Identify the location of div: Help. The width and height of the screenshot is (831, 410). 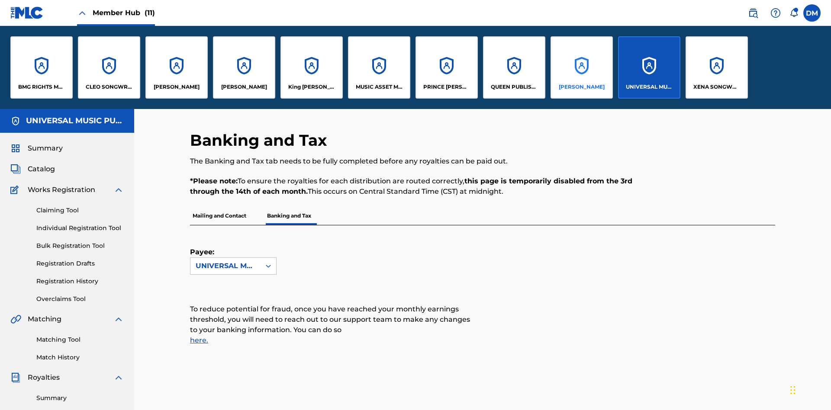
(776, 13).